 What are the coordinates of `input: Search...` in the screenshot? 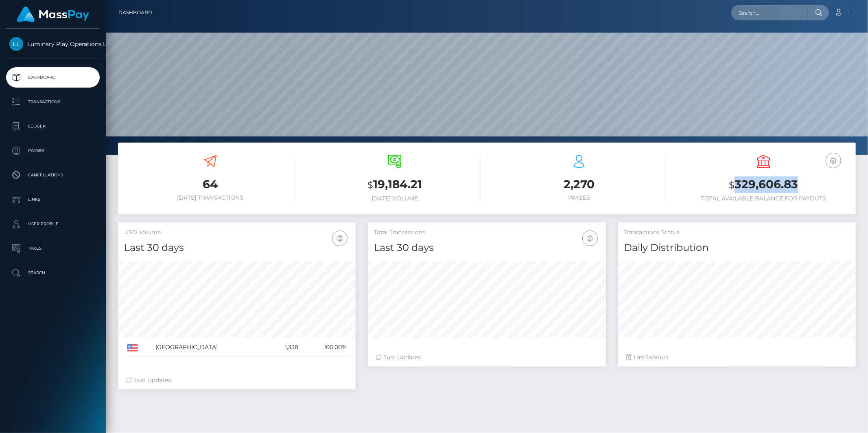 It's located at (770, 13).